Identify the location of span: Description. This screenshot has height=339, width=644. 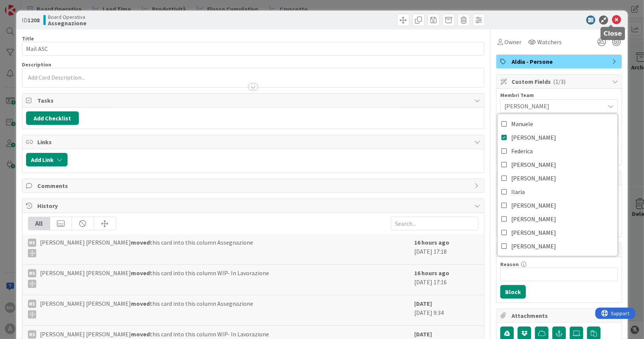
(37, 65).